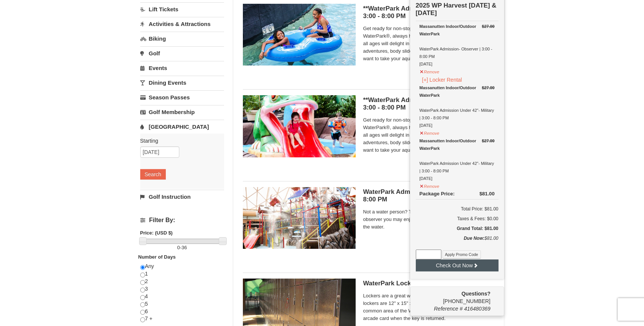 The image size is (644, 326). I want to click on a: Events, so click(182, 67).